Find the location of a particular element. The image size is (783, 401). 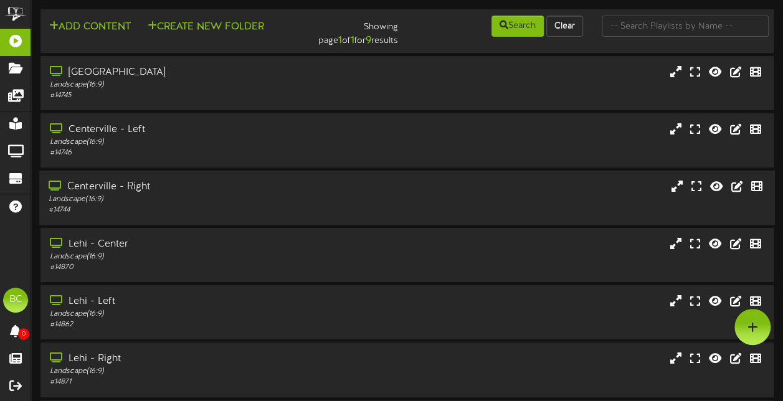

div: # 14862 is located at coordinates (193, 324).